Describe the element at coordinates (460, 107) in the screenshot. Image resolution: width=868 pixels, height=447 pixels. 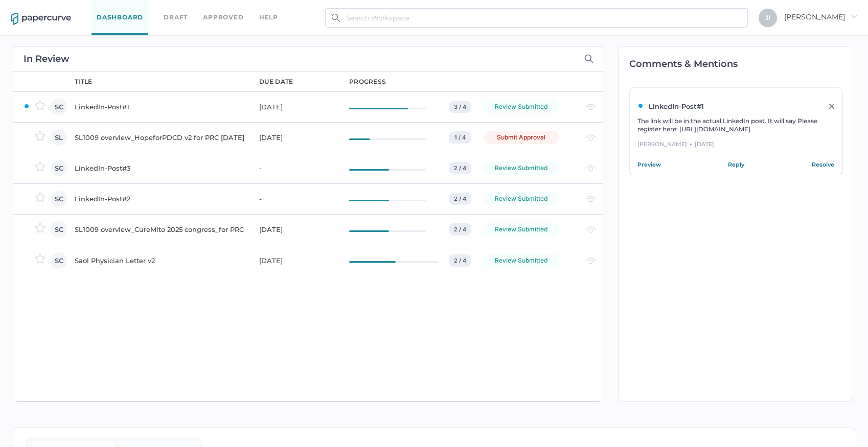
I see `div: 3 / 4` at that location.